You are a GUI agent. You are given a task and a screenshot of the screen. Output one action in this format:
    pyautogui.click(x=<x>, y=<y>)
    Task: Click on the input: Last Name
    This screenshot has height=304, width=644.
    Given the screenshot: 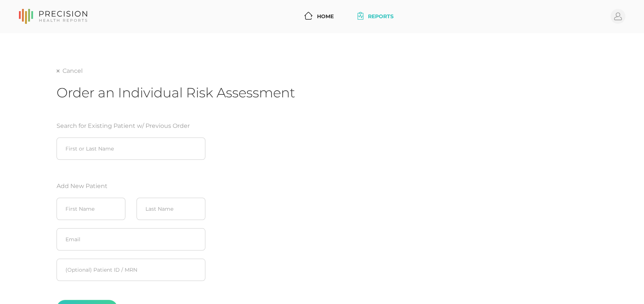 What is the action you would take?
    pyautogui.click(x=170, y=209)
    